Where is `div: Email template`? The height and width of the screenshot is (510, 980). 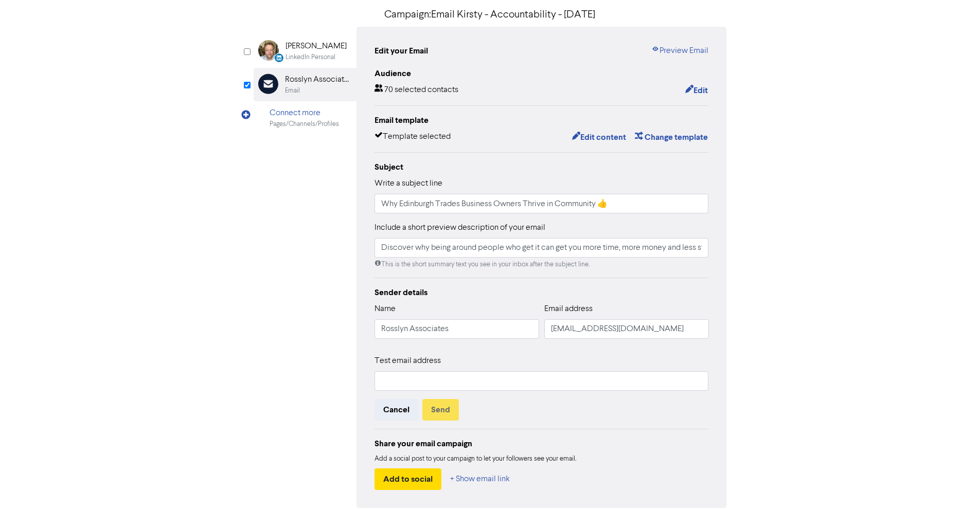 div: Email template is located at coordinates (542, 120).